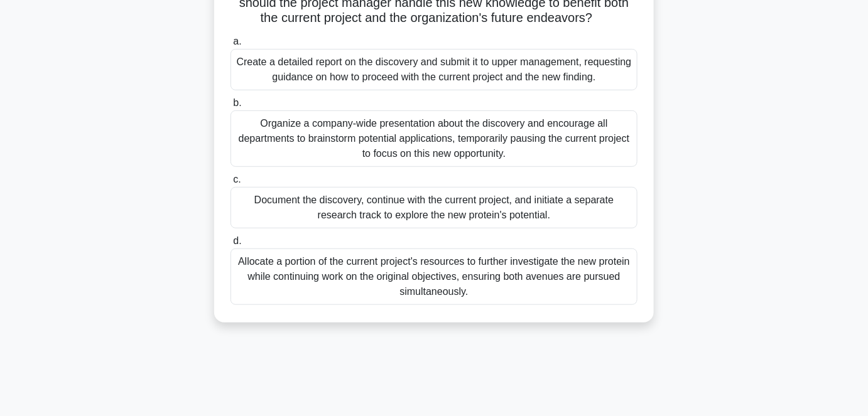 The image size is (868, 416). I want to click on div: Organize a company-wide presentation about the discovery and encourage all departments to brainst..., so click(434, 139).